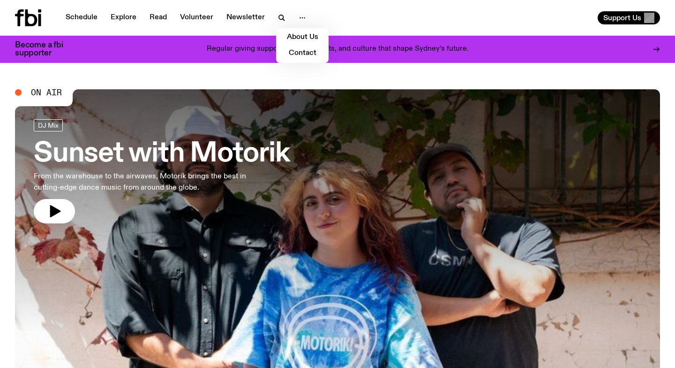 This screenshot has width=675, height=368. Describe the element at coordinates (161, 154) in the screenshot. I see `h3: Sunset with Motorik` at that location.